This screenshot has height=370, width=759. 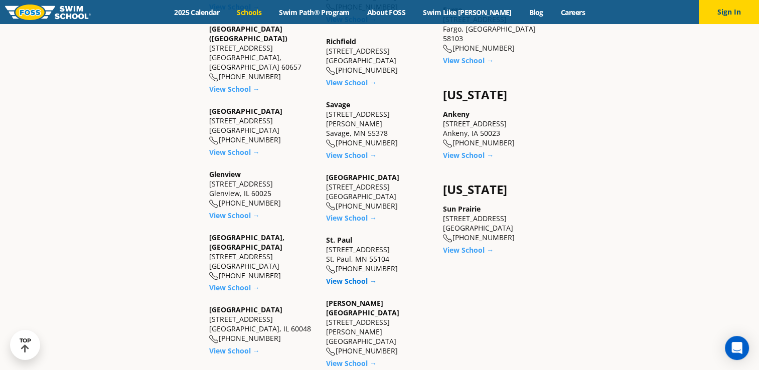 What do you see at coordinates (48, 12) in the screenshot?
I see `img: FOSS Swim School Logo` at bounding box center [48, 12].